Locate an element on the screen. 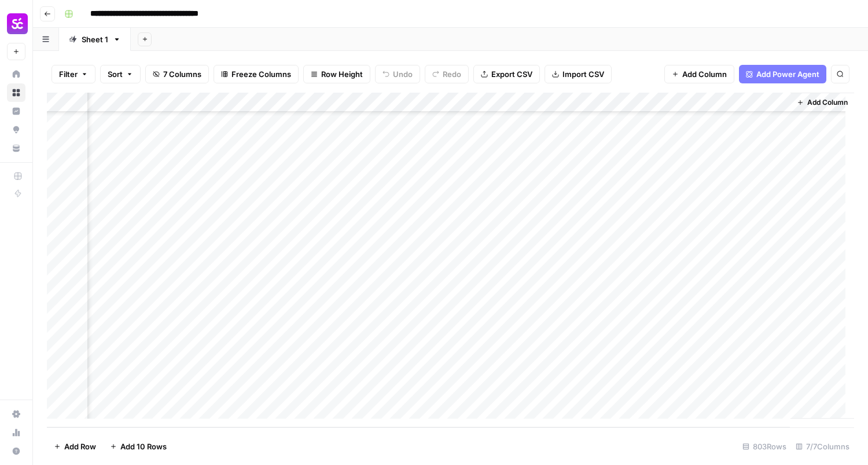 The height and width of the screenshot is (465, 868). span: Add Power Agent is located at coordinates (788, 74).